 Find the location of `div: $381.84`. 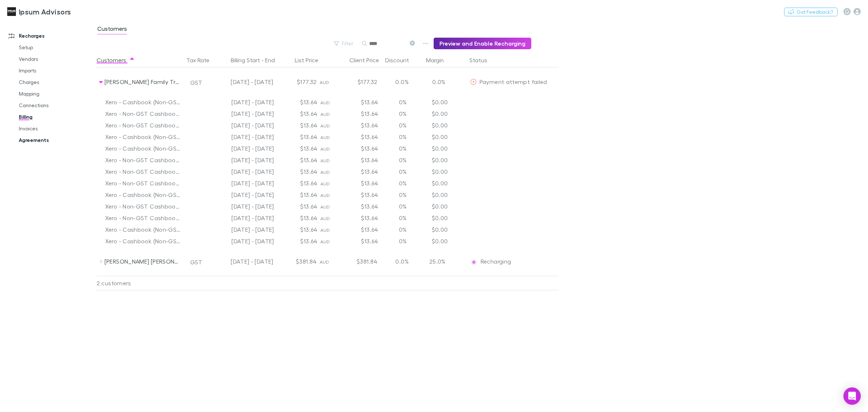

div: $381.84 is located at coordinates (298, 261).